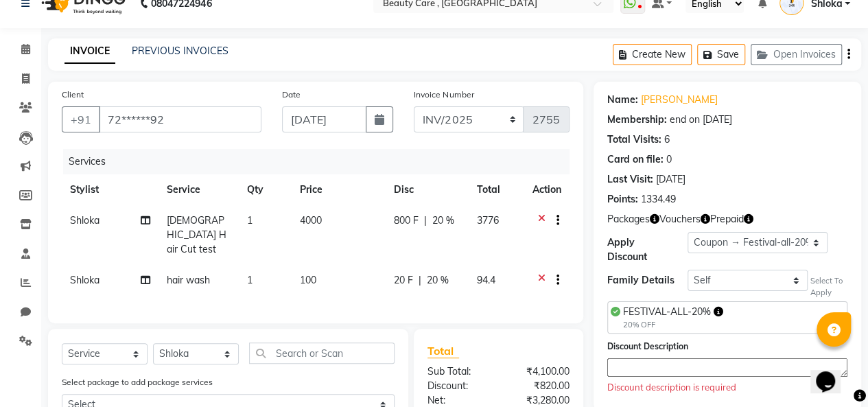  What do you see at coordinates (311, 221) in the screenshot?
I see `span: 4000` at bounding box center [311, 221].